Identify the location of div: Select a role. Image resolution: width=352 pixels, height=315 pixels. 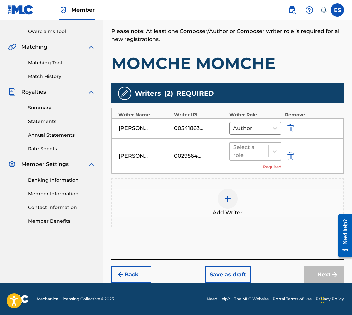
(249, 151).